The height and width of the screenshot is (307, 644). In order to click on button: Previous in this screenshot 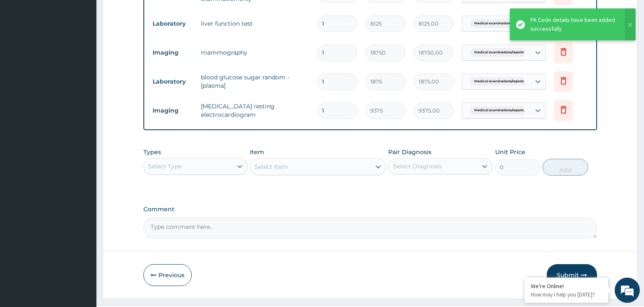, I will do `click(167, 275)`.